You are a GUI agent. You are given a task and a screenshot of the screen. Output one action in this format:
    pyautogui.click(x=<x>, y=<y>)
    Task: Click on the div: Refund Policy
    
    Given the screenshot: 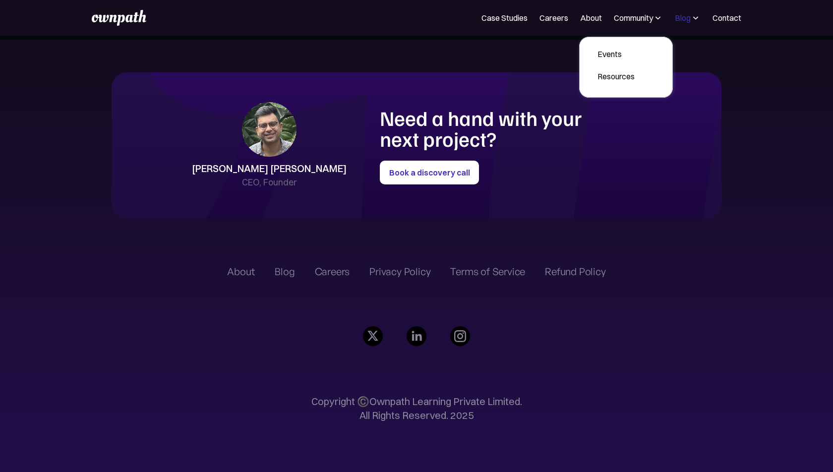 What is the action you would take?
    pyautogui.click(x=575, y=272)
    